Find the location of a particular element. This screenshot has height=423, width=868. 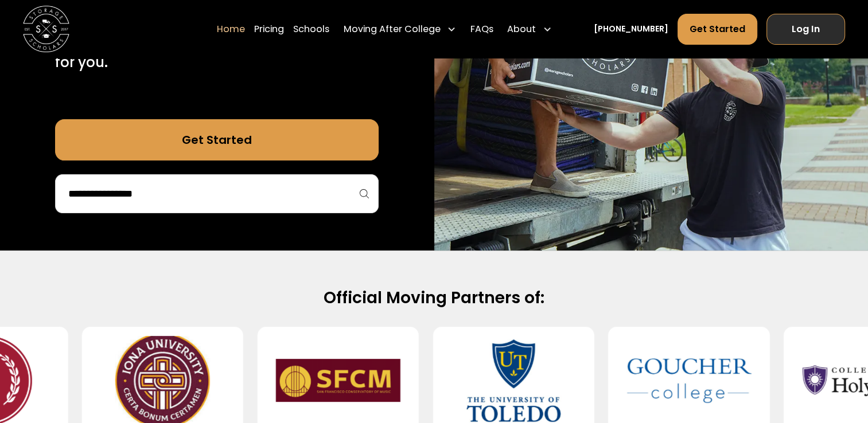

a: FAQs is located at coordinates (482, 29).